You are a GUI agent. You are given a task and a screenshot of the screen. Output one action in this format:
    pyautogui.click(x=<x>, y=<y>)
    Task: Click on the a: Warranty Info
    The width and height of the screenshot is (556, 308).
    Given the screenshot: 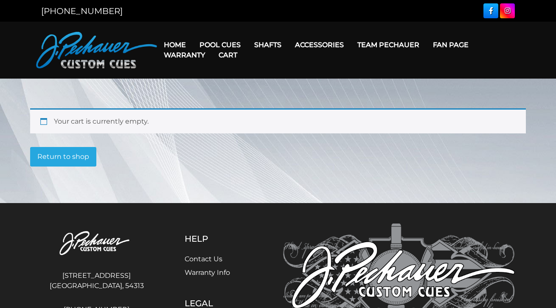 What is the action you would take?
    pyautogui.click(x=207, y=272)
    